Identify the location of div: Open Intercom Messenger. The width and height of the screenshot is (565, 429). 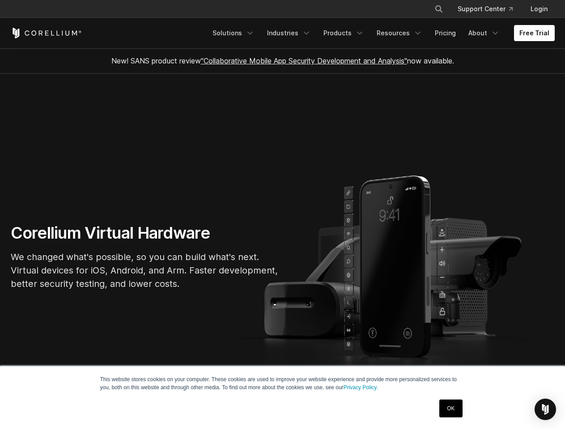
(545, 409).